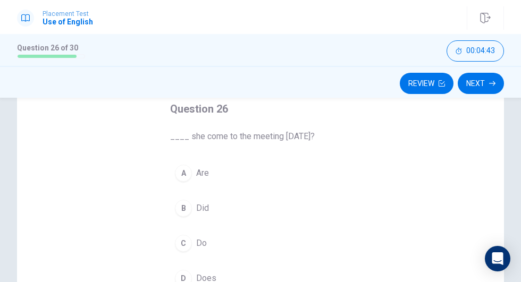  Describe the element at coordinates (202, 208) in the screenshot. I see `span: Did` at that location.